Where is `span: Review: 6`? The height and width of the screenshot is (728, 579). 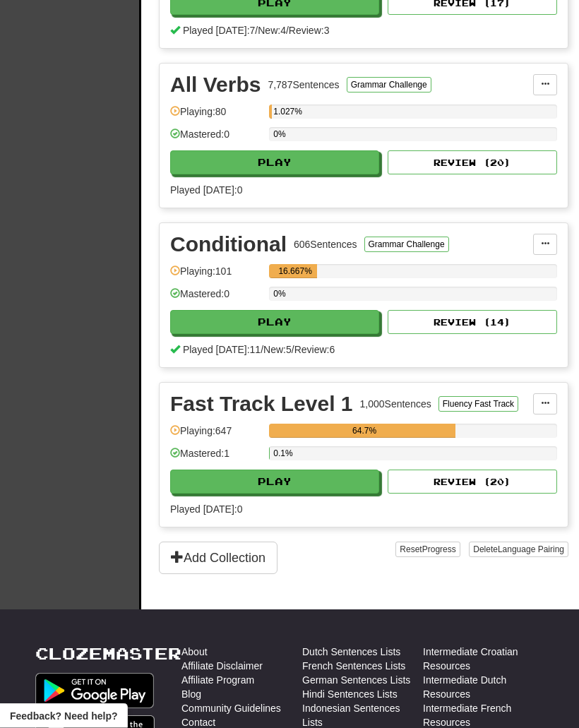
span: Review: 6 is located at coordinates (315, 350).